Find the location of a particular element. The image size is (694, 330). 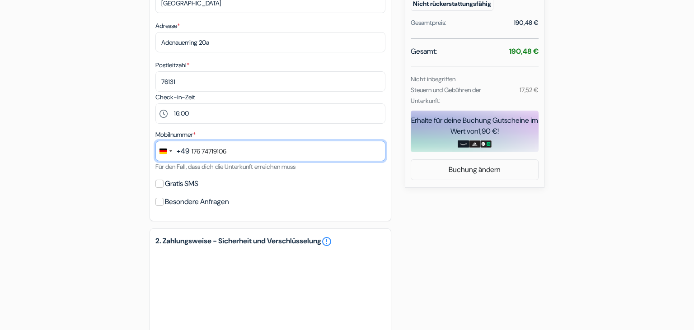

span: Gesamt: is located at coordinates (424, 52).